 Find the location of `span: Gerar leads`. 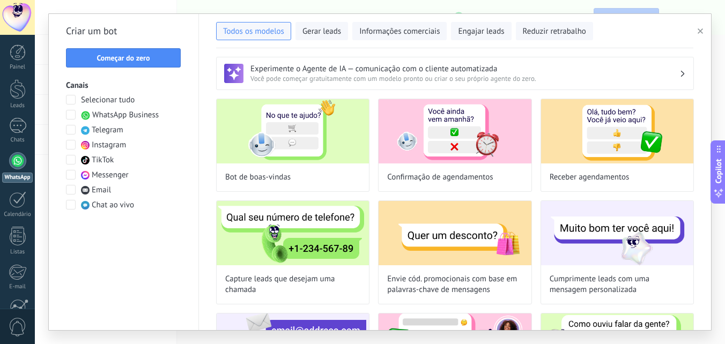

span: Gerar leads is located at coordinates (322, 32).